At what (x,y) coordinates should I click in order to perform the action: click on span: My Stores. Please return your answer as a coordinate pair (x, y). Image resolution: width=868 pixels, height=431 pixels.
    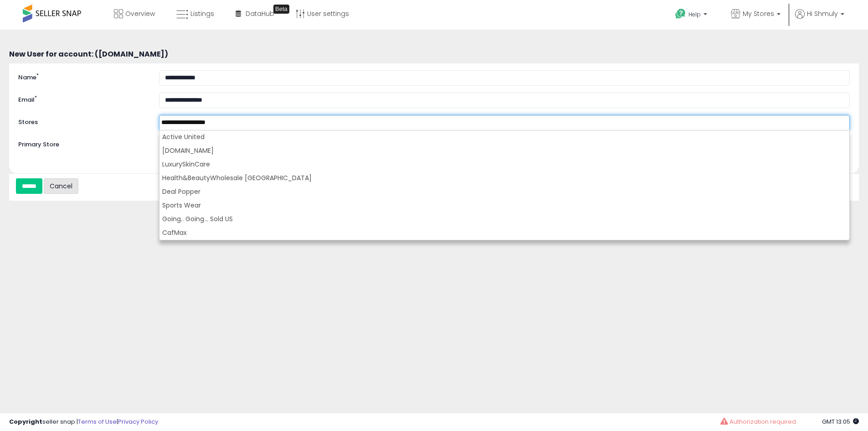
    Looking at the image, I should click on (758, 14).